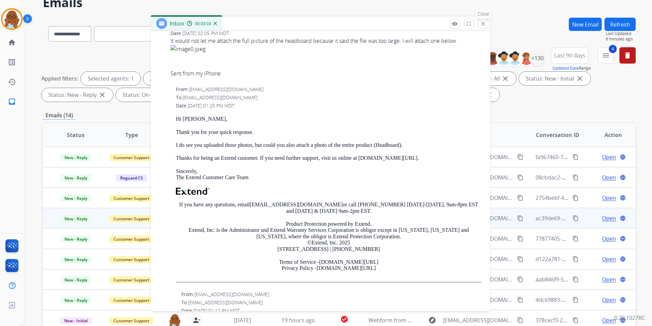 Image resolution: width=652 pixels, height=326 pixels. I want to click on div: Selected agents: 1, so click(111, 78).